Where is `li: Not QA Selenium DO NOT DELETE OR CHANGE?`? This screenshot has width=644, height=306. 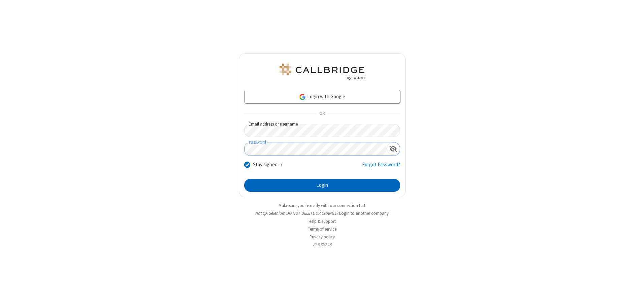 li: Not QA Selenium DO NOT DELETE OR CHANGE? is located at coordinates (322, 213).